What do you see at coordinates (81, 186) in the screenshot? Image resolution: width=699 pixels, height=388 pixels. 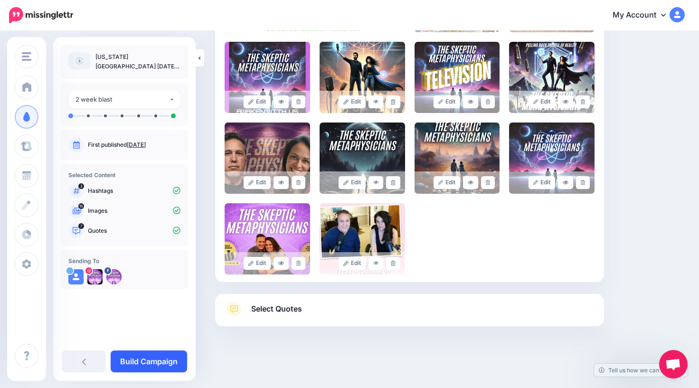 I see `span: 2` at bounding box center [81, 186].